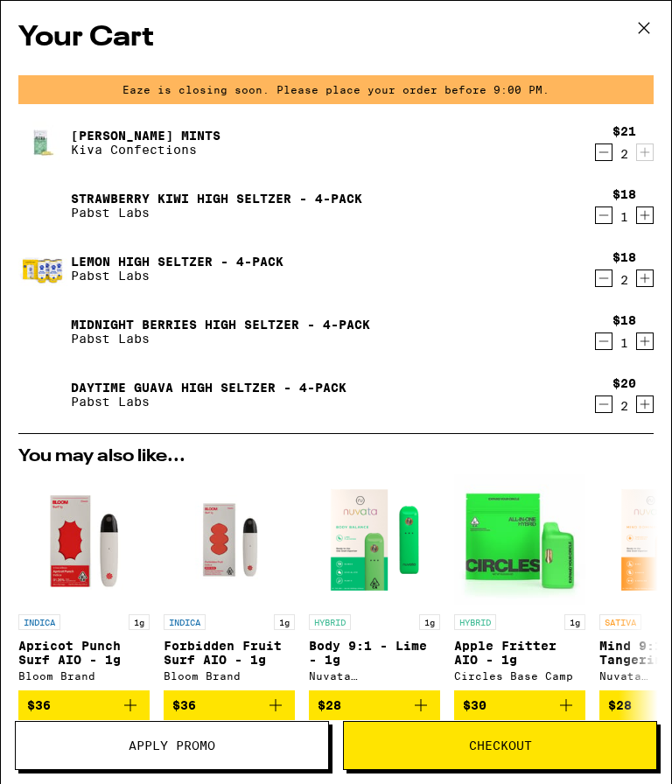  I want to click on p: Apricot Punch Surf AIO - 1g, so click(84, 653).